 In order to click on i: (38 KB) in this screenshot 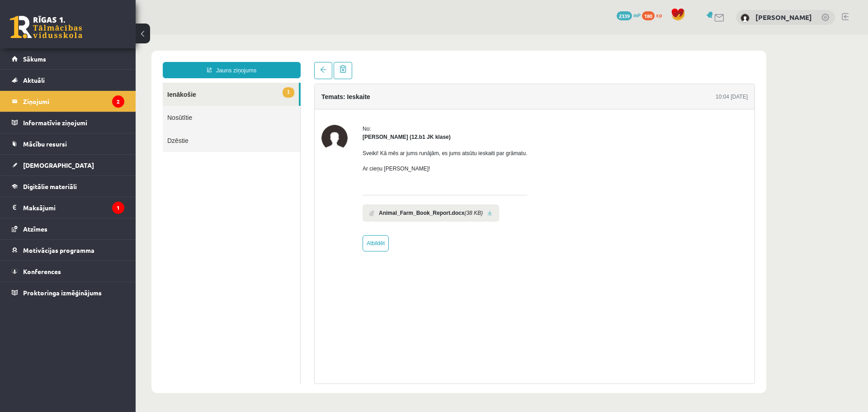, I will do `click(338, 178)`.